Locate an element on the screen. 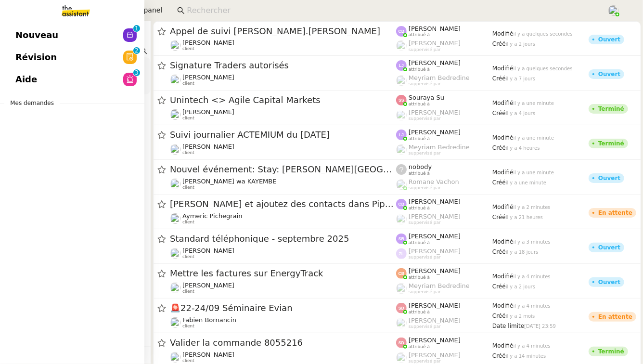  div: Terminé is located at coordinates (612, 109).